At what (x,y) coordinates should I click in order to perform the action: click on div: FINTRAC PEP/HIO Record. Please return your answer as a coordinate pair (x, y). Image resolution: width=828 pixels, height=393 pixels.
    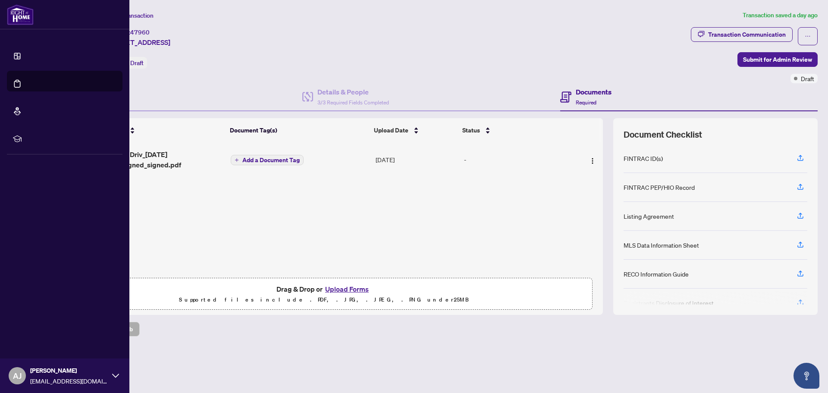
    Looking at the image, I should click on (659, 187).